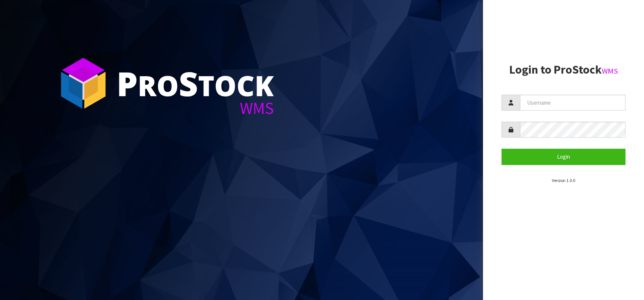  What do you see at coordinates (564, 70) in the screenshot?
I see `h2: Login to ProStock` at bounding box center [564, 70].